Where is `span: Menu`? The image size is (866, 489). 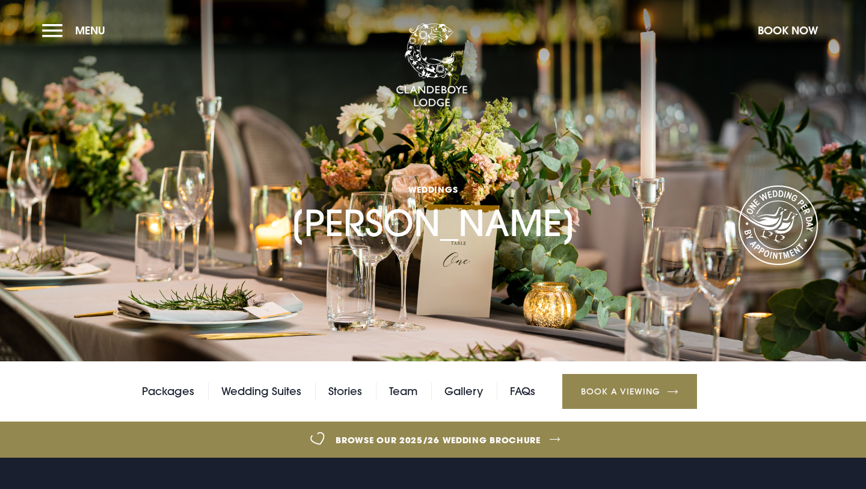 span: Menu is located at coordinates (90, 30).